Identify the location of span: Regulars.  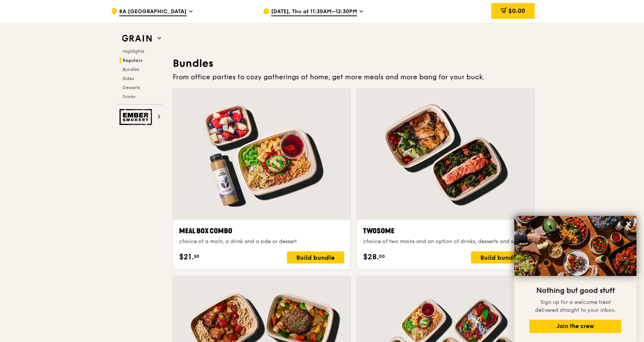
(132, 61).